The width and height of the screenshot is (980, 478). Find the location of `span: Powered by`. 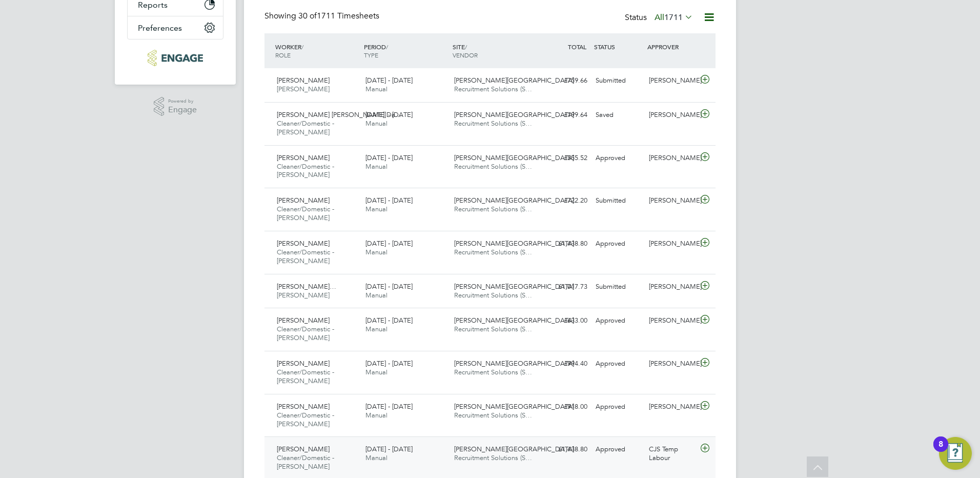

span: Powered by is located at coordinates (182, 101).